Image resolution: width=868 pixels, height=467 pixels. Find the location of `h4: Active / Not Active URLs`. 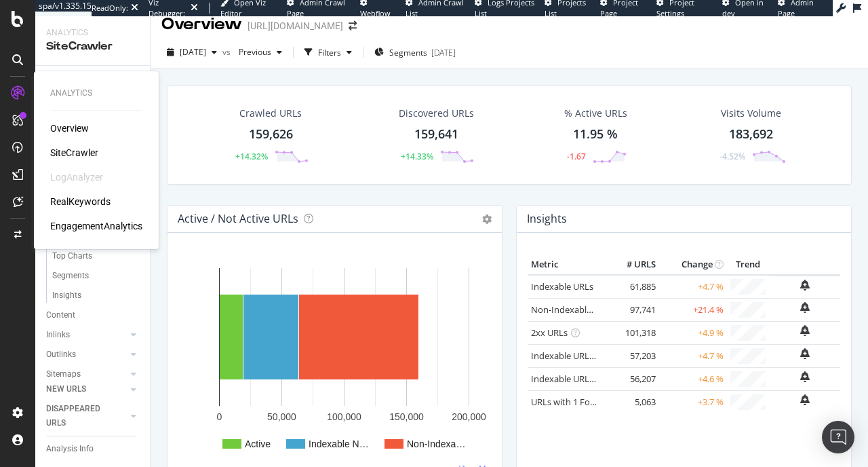

h4: Active / Not Active URLs is located at coordinates (238, 218).